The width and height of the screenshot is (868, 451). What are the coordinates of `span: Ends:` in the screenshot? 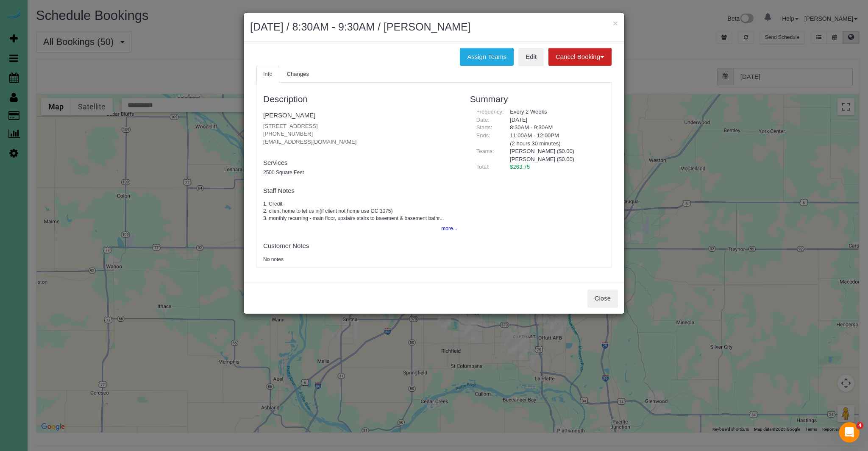 It's located at (483, 135).